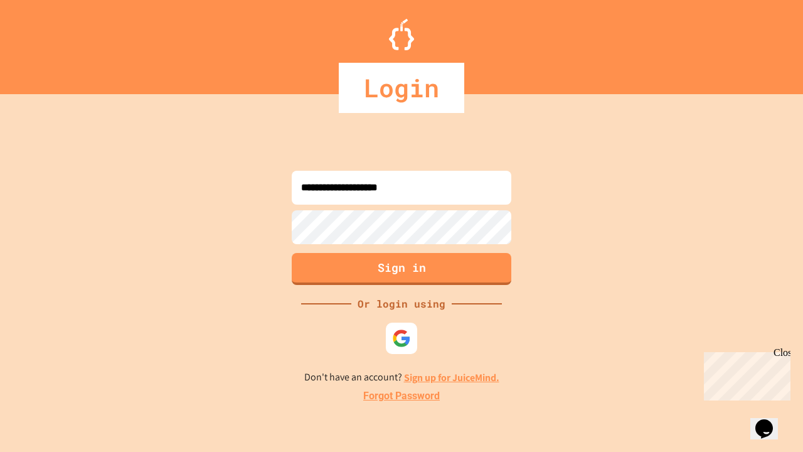  Describe the element at coordinates (402, 377) in the screenshot. I see `p: Don't have an account?` at that location.